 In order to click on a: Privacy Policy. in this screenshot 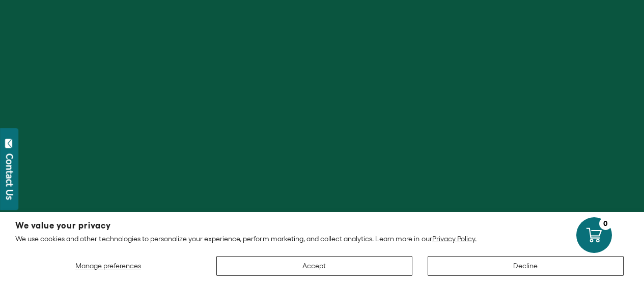, I will do `click(454, 239)`.